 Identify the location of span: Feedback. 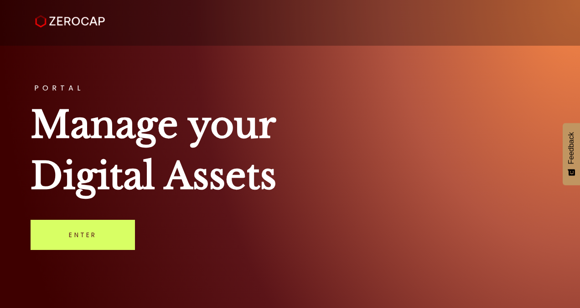
(572, 148).